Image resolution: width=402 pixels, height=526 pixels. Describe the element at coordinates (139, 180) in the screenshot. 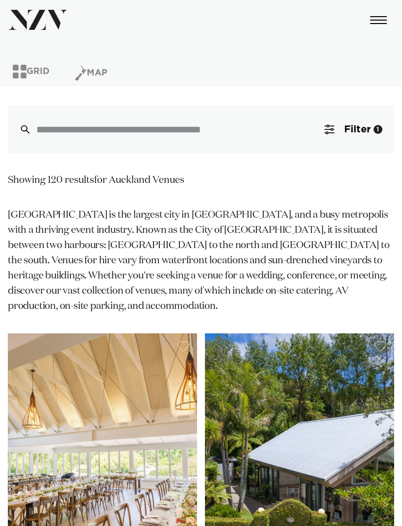

I see `span: for Auckland Venues` at that location.